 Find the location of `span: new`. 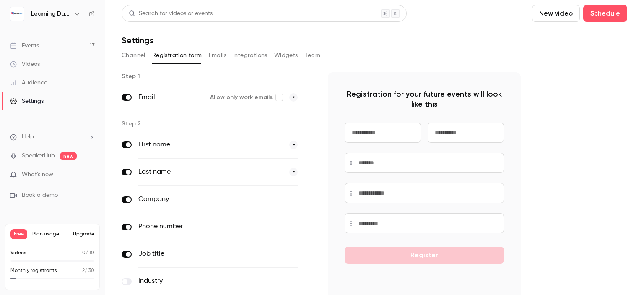

span: new is located at coordinates (68, 156).